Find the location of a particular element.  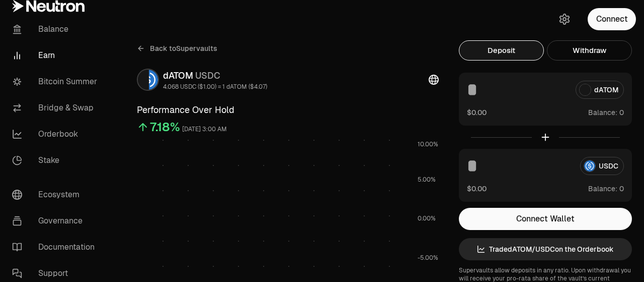

a: Back toSupervaults is located at coordinates (177, 48).